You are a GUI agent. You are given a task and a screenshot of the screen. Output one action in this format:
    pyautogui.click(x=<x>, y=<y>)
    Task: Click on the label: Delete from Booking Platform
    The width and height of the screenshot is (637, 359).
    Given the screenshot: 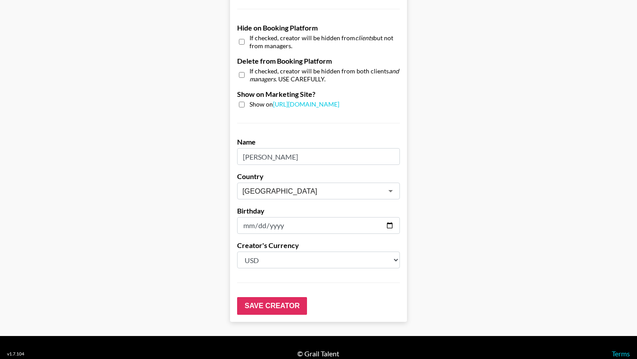 What is the action you would take?
    pyautogui.click(x=318, y=61)
    